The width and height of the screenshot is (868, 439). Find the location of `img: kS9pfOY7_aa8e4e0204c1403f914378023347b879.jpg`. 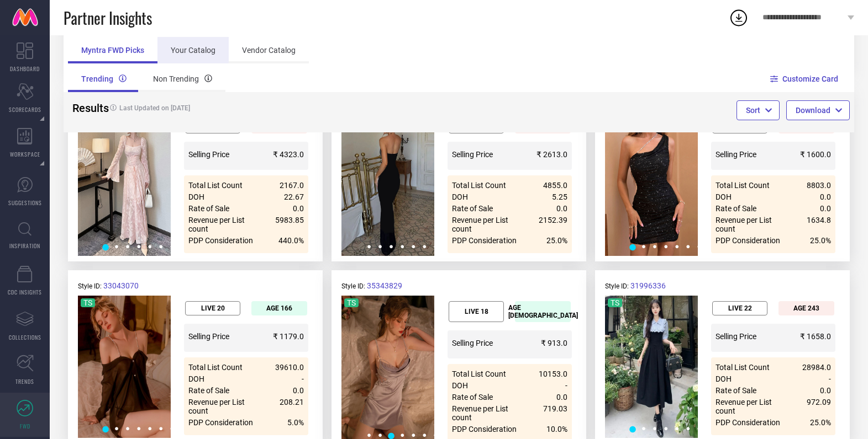

img: kS9pfOY7_aa8e4e0204c1403f914378023347b879.jpg is located at coordinates (124, 185).